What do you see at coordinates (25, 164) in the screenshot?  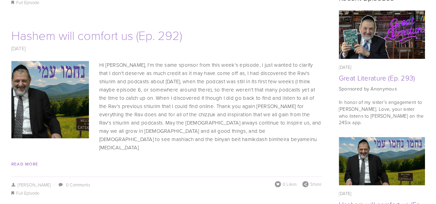 I see `a: Read More` at bounding box center [25, 164].